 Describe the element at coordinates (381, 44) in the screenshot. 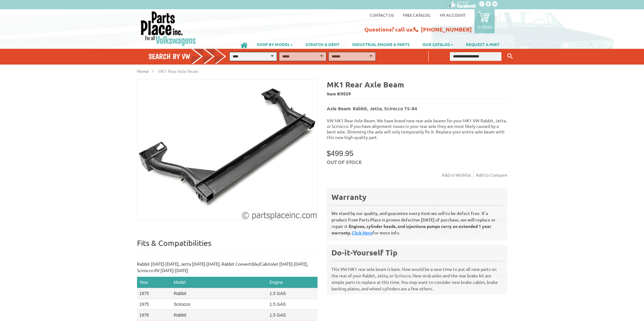

I see `a: INDUSTRIAL ENGINE & PARTS` at that location.